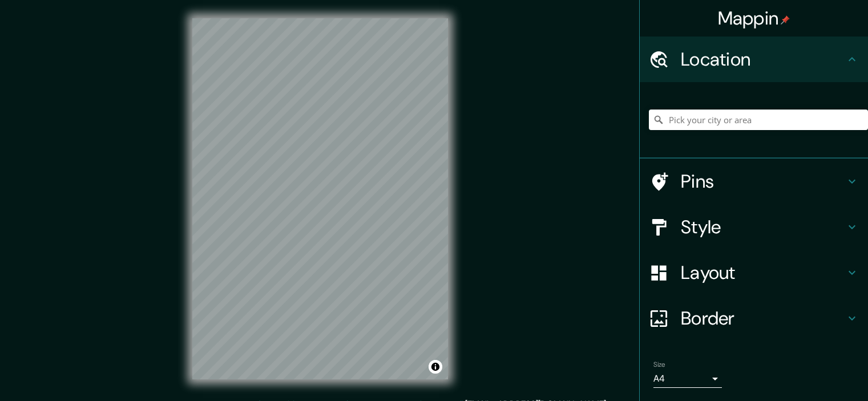 The height and width of the screenshot is (401, 868). I want to click on div: Pins, so click(754, 182).